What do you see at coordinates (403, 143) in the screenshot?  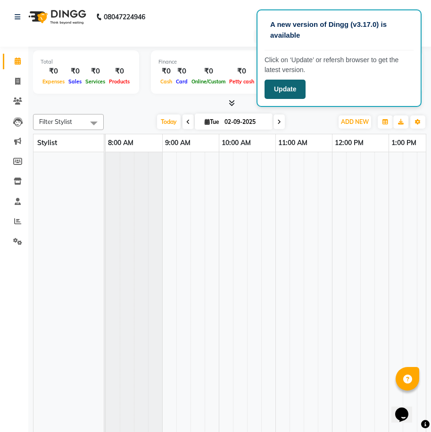 I see `a: 1:00 PM` at bounding box center [403, 143].